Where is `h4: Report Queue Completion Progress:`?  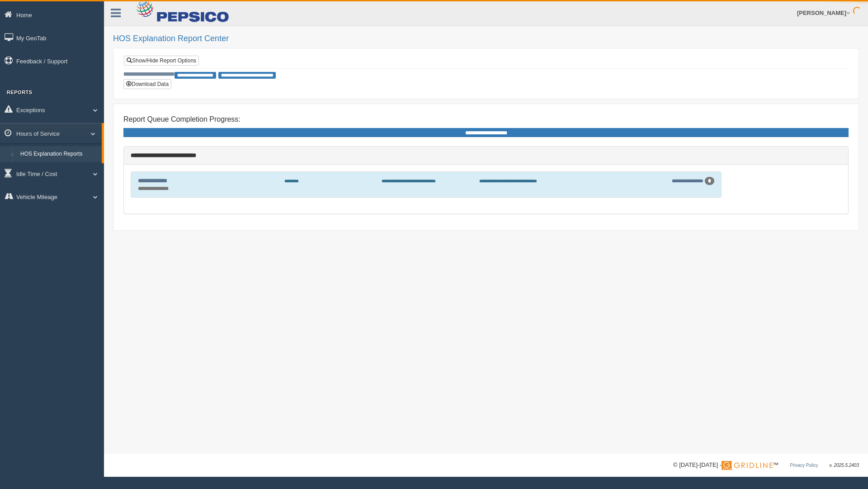 h4: Report Queue Completion Progress: is located at coordinates (486, 119).